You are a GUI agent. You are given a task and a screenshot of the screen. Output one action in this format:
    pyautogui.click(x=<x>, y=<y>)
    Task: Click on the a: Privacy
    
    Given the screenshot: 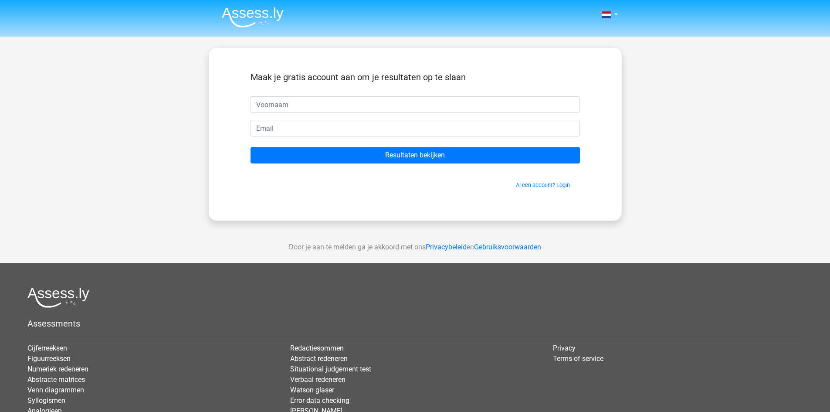 What is the action you would take?
    pyautogui.click(x=564, y=348)
    